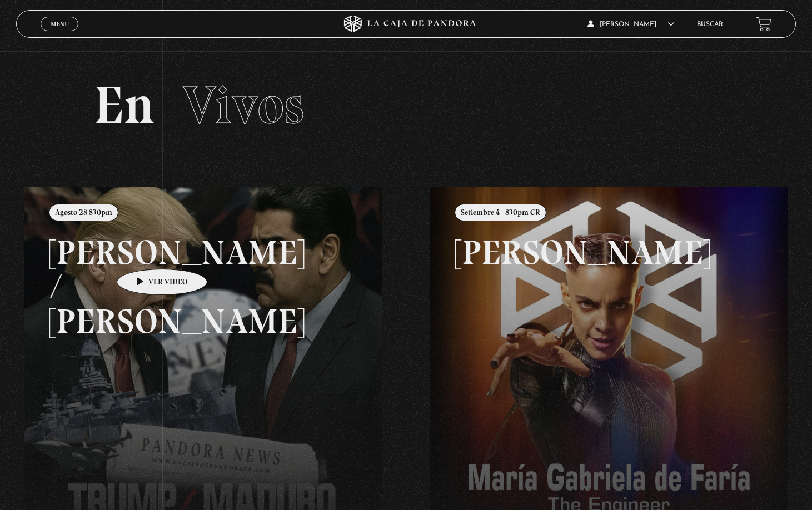 Image resolution: width=812 pixels, height=510 pixels. Describe the element at coordinates (59, 24) in the screenshot. I see `span: Menu` at that location.